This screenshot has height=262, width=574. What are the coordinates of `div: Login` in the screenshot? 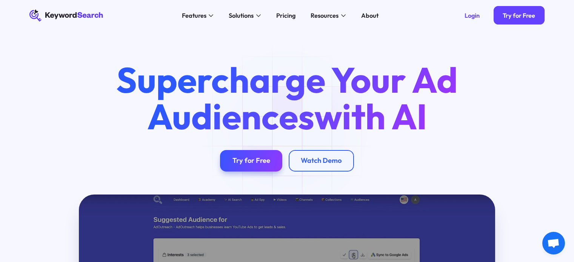 It's located at (472, 15).